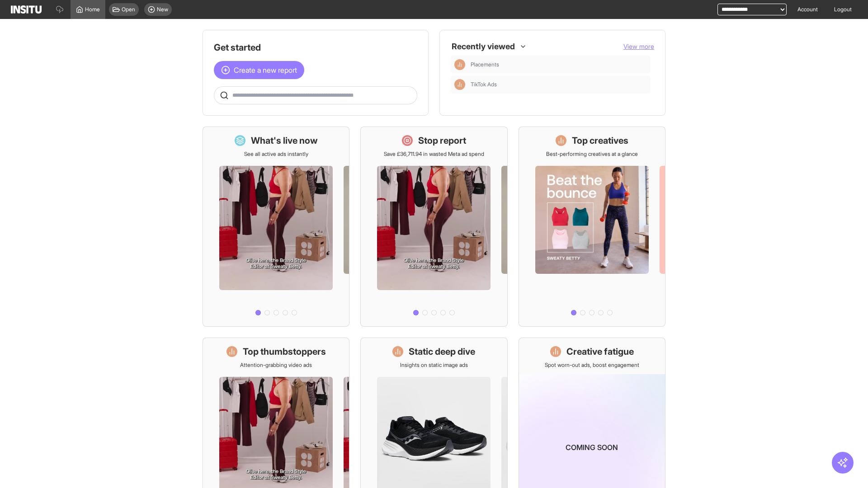  Describe the element at coordinates (639, 47) in the screenshot. I see `button: View more` at that location.